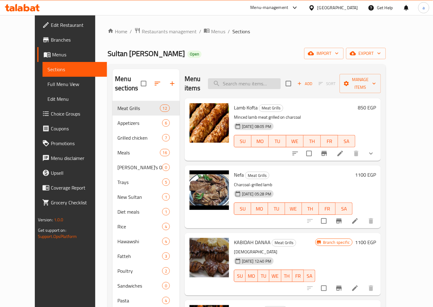 This screenshot has height=307, width=433. What do you see at coordinates (140, 271) in the screenshot?
I see `span: Poultry` at bounding box center [140, 271].